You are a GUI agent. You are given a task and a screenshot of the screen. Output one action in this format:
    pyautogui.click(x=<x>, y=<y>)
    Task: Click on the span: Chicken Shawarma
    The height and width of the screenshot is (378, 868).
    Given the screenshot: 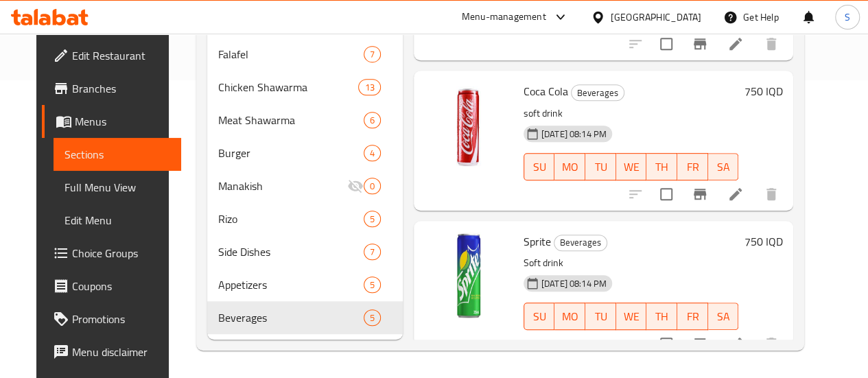 What is the action you would take?
    pyautogui.click(x=288, y=87)
    